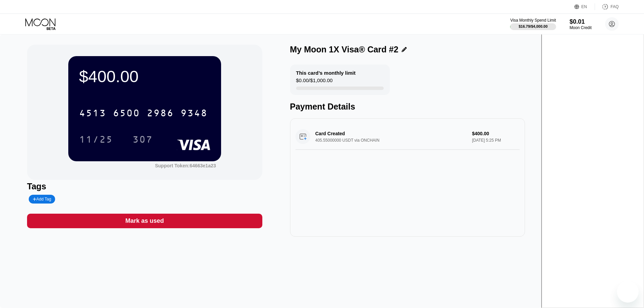 The width and height of the screenshot is (644, 308). I want to click on div: 6500, so click(126, 114).